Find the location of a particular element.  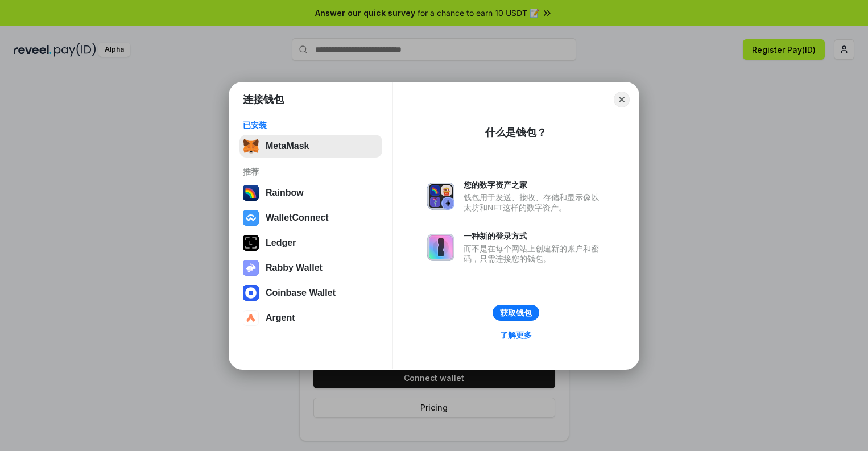

button: 获取钱包 is located at coordinates (516, 312).